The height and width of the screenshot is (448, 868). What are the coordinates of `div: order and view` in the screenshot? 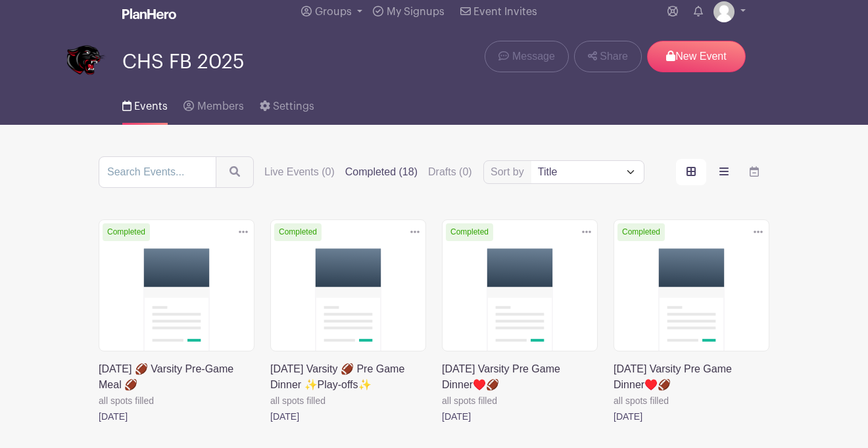 It's located at (722, 172).